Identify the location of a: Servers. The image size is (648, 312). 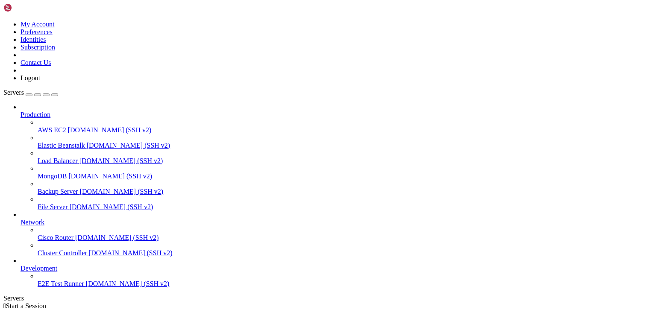
(31, 92).